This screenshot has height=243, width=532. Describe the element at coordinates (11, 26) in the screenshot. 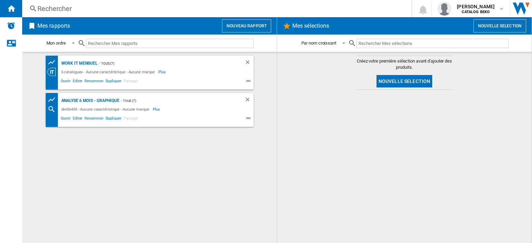

I see `img: alerts-logo.svg` at that location.